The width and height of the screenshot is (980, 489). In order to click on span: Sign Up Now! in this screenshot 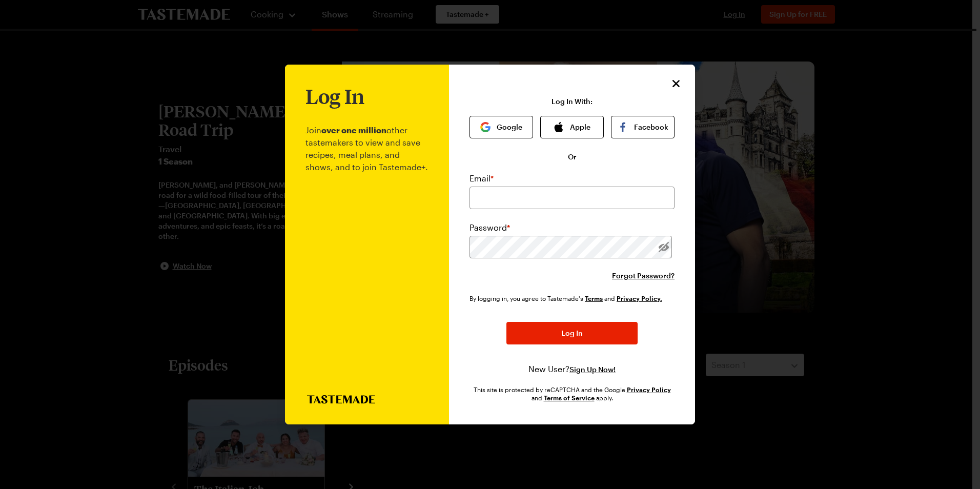, I will do `click(593, 370)`.